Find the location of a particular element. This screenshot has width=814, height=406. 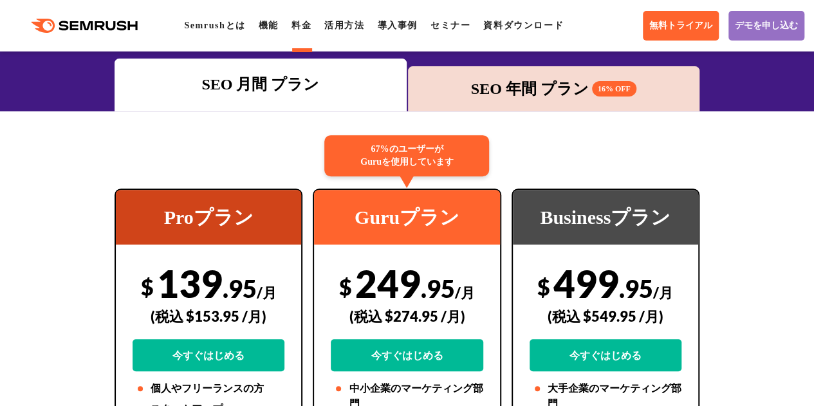

li: 個人やフリーランスの方 is located at coordinates (208, 389).